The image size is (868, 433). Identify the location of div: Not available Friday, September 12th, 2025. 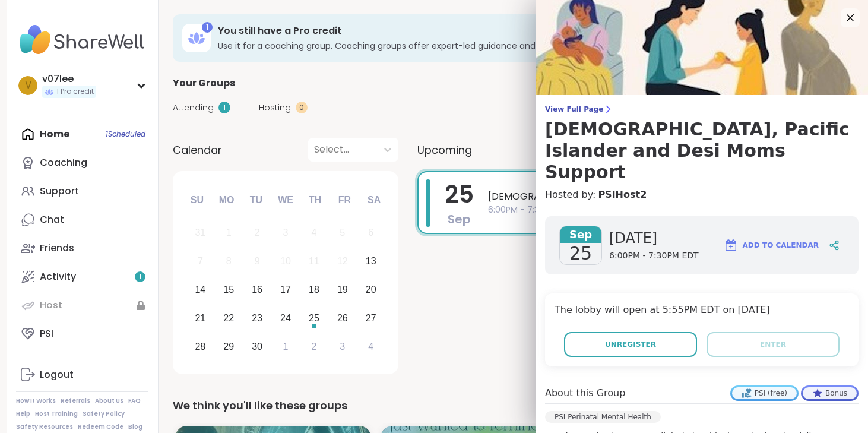
(342, 261).